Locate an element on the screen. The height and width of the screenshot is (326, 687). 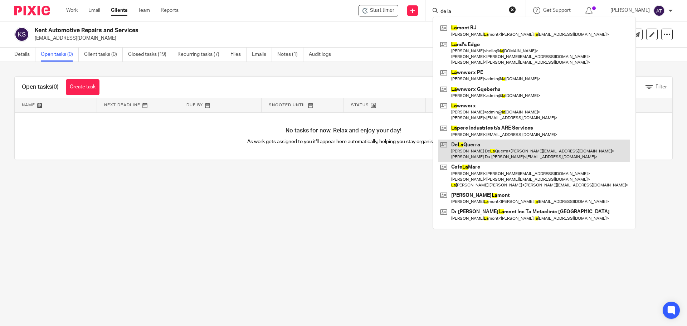
a: Recurring tasks (7) is located at coordinates (201, 54).